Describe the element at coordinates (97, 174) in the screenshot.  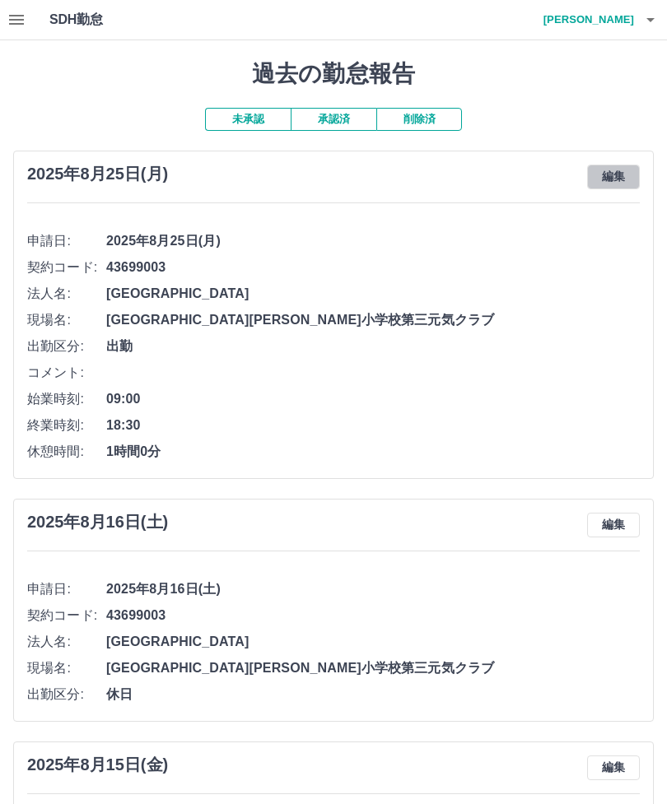
I see `h3: 2025年8月25日(月)` at that location.